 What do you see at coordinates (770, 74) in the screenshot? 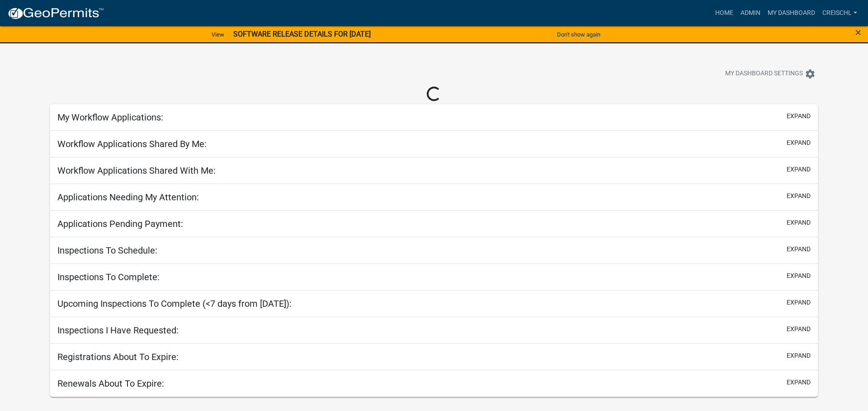
I see `button: My Dashboard Settingssettings` at bounding box center [770, 74].